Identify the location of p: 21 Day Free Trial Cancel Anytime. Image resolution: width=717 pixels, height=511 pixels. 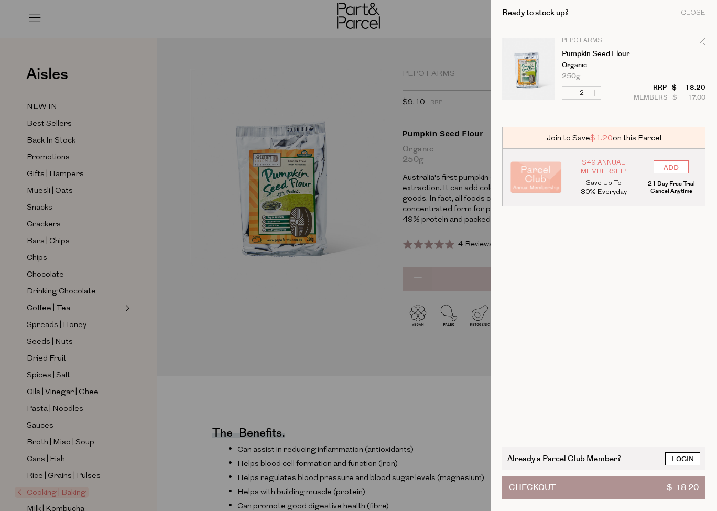
(671, 188).